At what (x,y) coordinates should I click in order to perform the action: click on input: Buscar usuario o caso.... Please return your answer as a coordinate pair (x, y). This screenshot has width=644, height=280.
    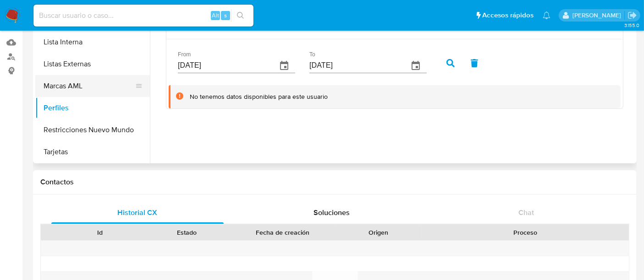
    Looking at the image, I should click on (143, 16).